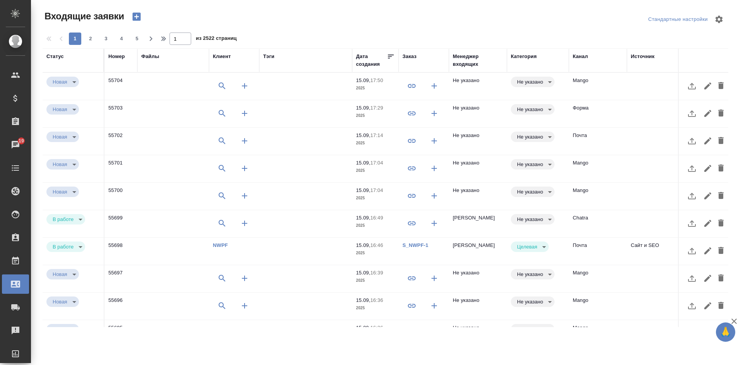  I want to click on span: Входящие заявки, so click(83, 16).